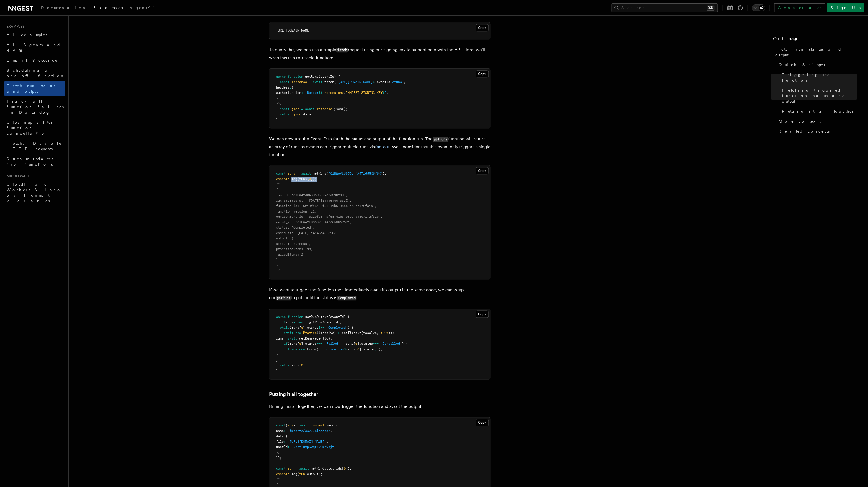  Describe the element at coordinates (326, 333) in the screenshot. I see `span: ((resolve)` at that location.